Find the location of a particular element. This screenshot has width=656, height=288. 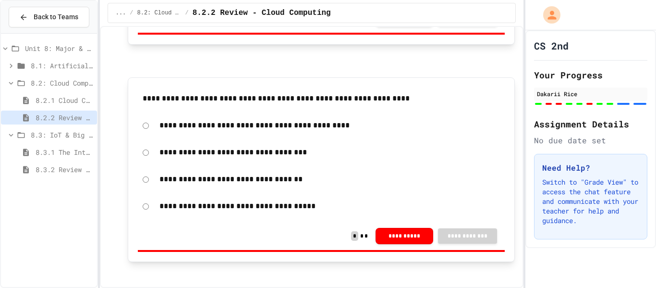

span: Back to Teams is located at coordinates (56, 17).